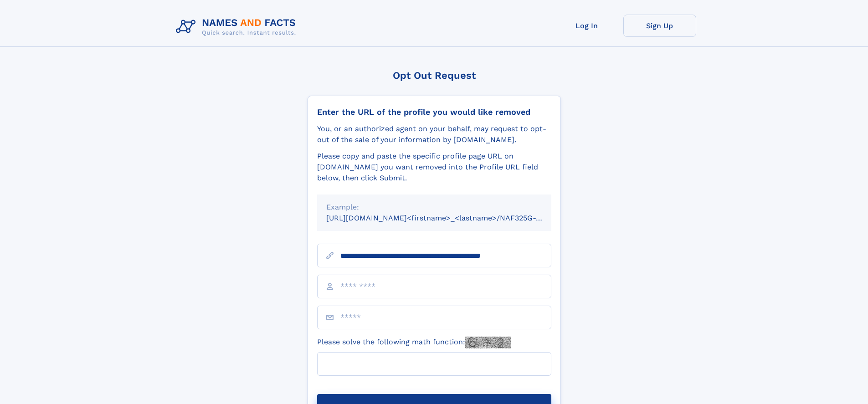  I want to click on a: Log In, so click(586, 26).